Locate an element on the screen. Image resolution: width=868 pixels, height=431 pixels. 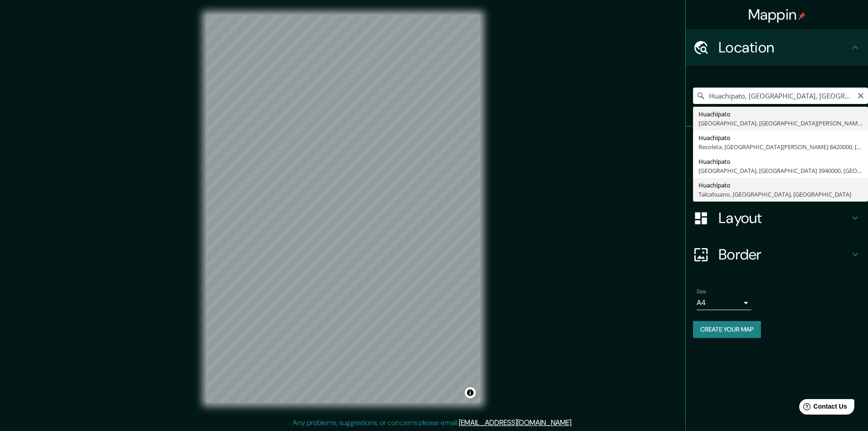
canvas: Map is located at coordinates (343, 209).